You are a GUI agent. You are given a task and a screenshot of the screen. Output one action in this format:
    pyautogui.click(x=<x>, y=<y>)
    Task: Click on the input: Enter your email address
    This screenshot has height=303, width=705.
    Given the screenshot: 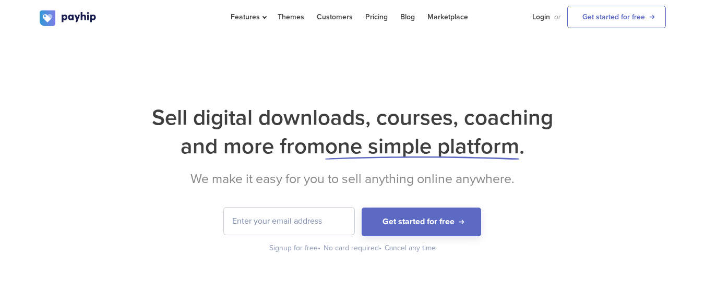 What is the action you would take?
    pyautogui.click(x=289, y=221)
    